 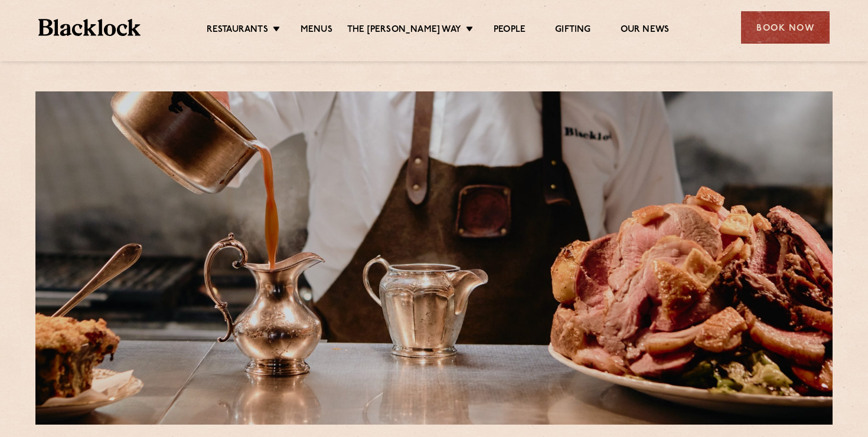 What do you see at coordinates (573, 31) in the screenshot?
I see `a: Gifting` at bounding box center [573, 31].